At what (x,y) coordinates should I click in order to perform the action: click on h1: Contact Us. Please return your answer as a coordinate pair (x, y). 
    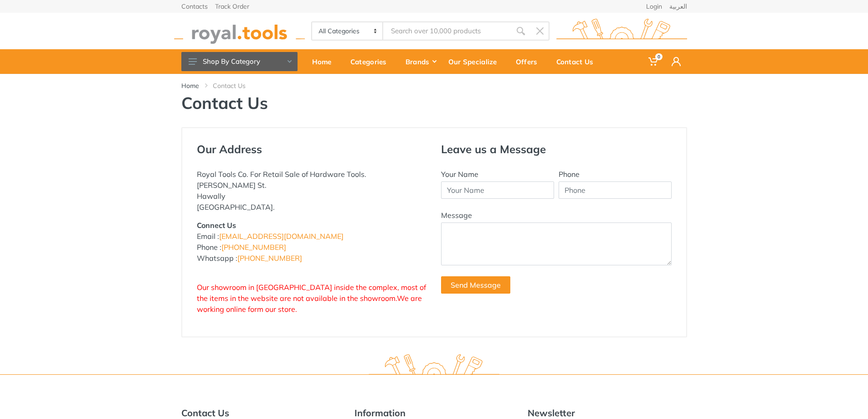
    Looking at the image, I should click on (434, 103).